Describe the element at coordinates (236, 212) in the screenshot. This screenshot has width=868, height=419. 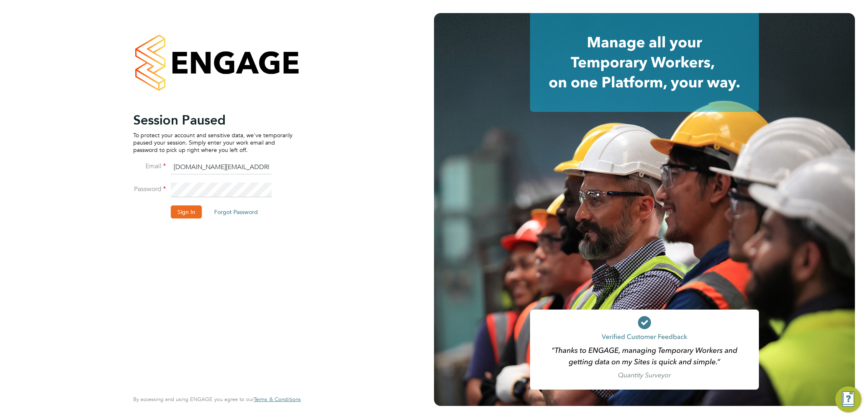
I see `button: Forgot Password` at that location.